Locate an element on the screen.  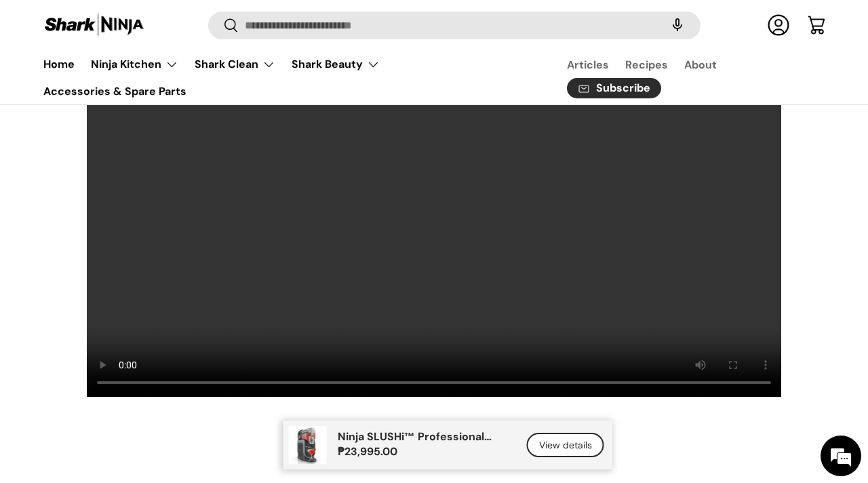
span: Subscribe is located at coordinates (623, 89).